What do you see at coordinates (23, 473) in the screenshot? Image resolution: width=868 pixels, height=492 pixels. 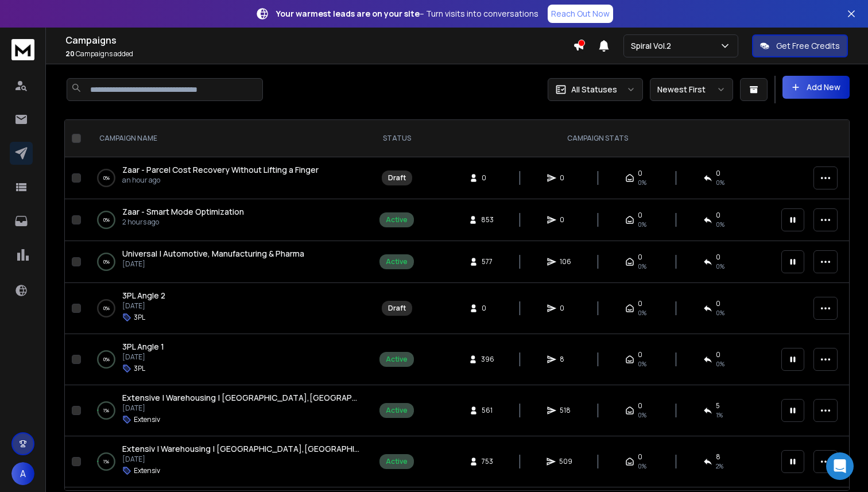 I see `button: A` at bounding box center [23, 473].